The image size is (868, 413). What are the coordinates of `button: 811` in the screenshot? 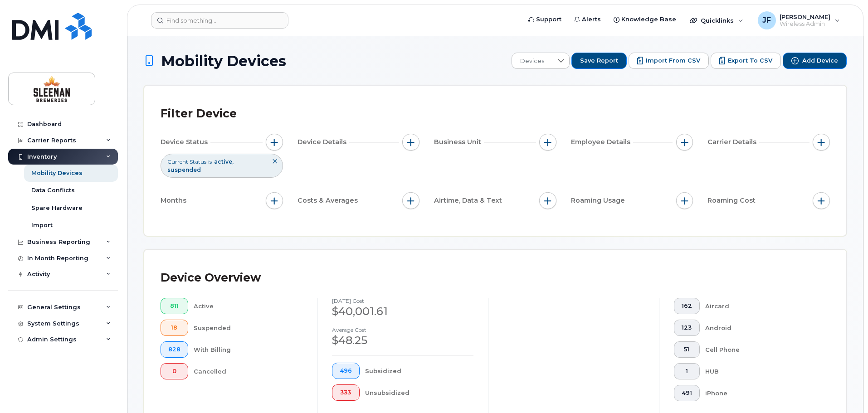 It's located at (174, 306).